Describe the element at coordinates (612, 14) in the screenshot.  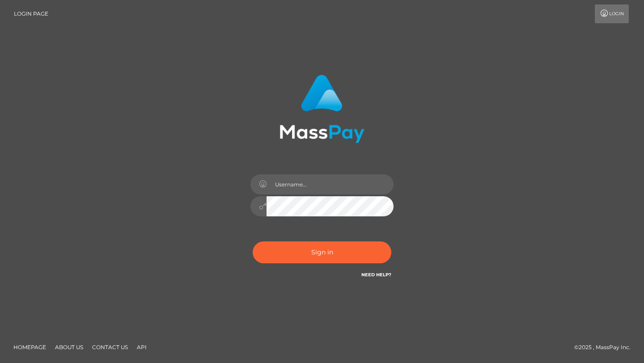
I see `a: Login` at that location.